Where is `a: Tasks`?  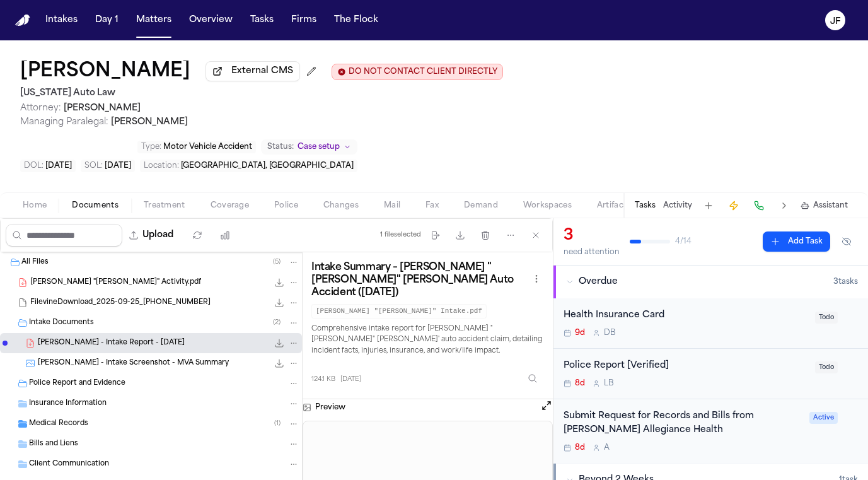 a: Tasks is located at coordinates (262, 20).